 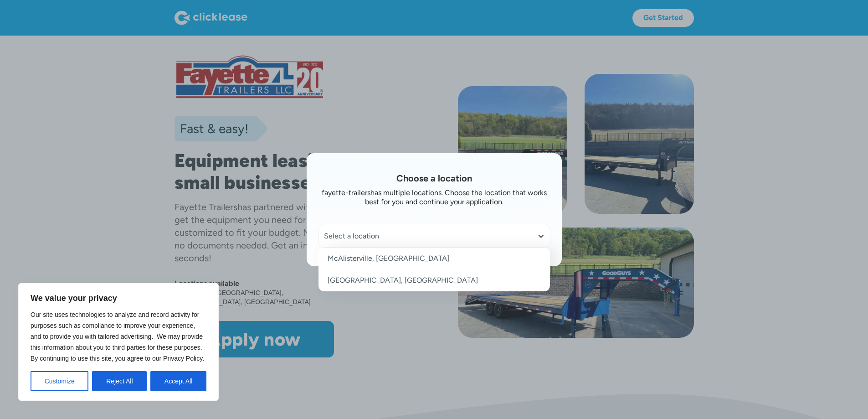 What do you see at coordinates (455, 197) in the screenshot?
I see `div: has multiple locations. Choose the location that works best for you and continue your application.` at bounding box center [455, 197].